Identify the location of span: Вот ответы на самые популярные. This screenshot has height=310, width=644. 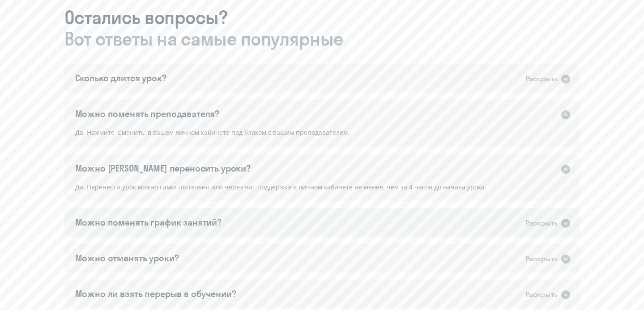
(322, 39).